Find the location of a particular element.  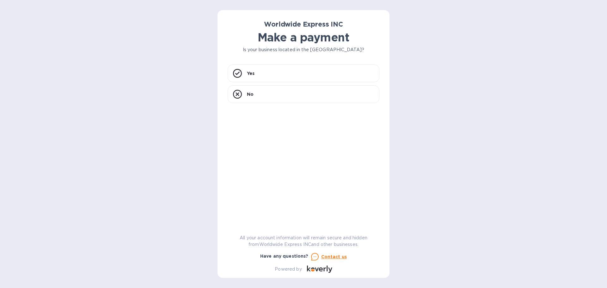

h1: Make a payment is located at coordinates (303, 37).